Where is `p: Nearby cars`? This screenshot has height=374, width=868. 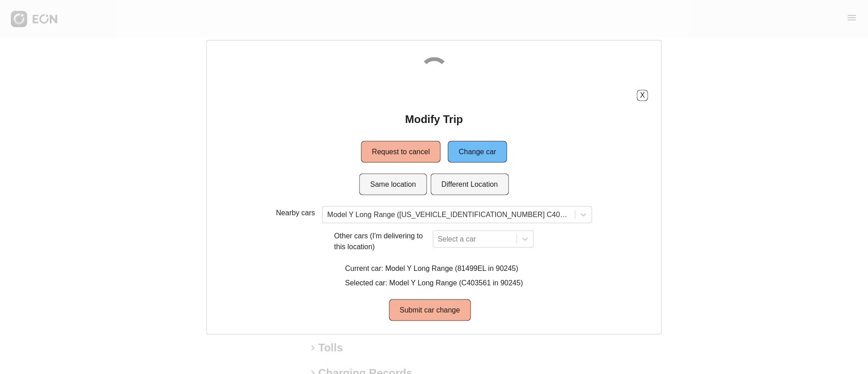 p: Nearby cars is located at coordinates (296, 212).